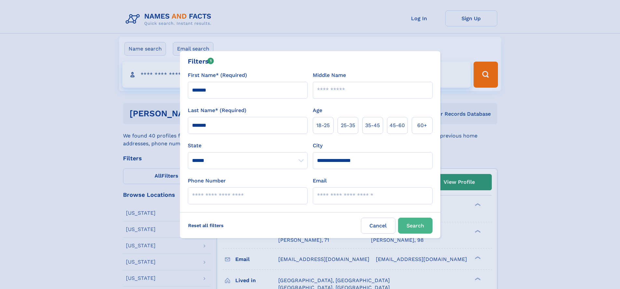 The width and height of the screenshot is (620, 289). Describe the element at coordinates (317, 110) in the screenshot. I see `label: Age` at that location.